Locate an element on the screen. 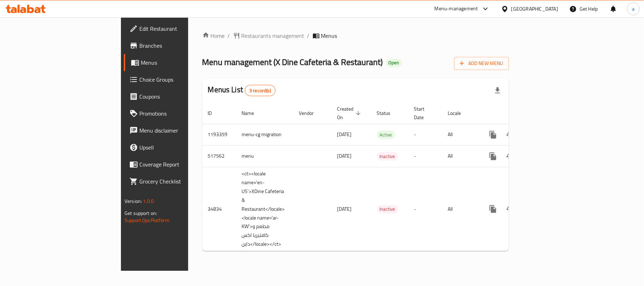 This screenshot has width=644, height=286. a: Menu disclaimer is located at coordinates (176, 131).